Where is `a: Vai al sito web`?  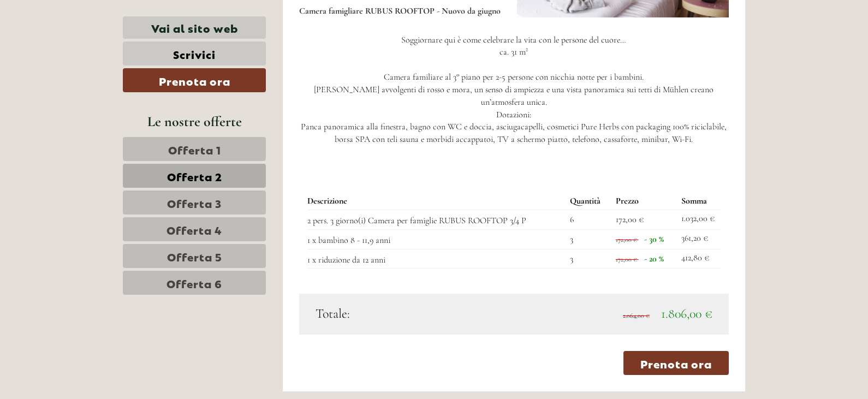
a: Vai al sito web is located at coordinates (195, 27).